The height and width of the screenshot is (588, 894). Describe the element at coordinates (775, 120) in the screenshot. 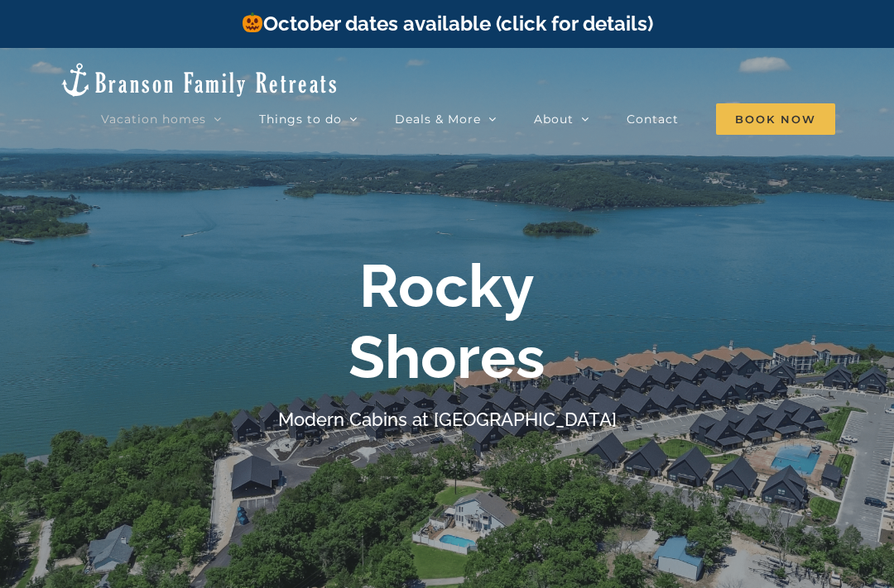

I see `span: Book Now` at that location.